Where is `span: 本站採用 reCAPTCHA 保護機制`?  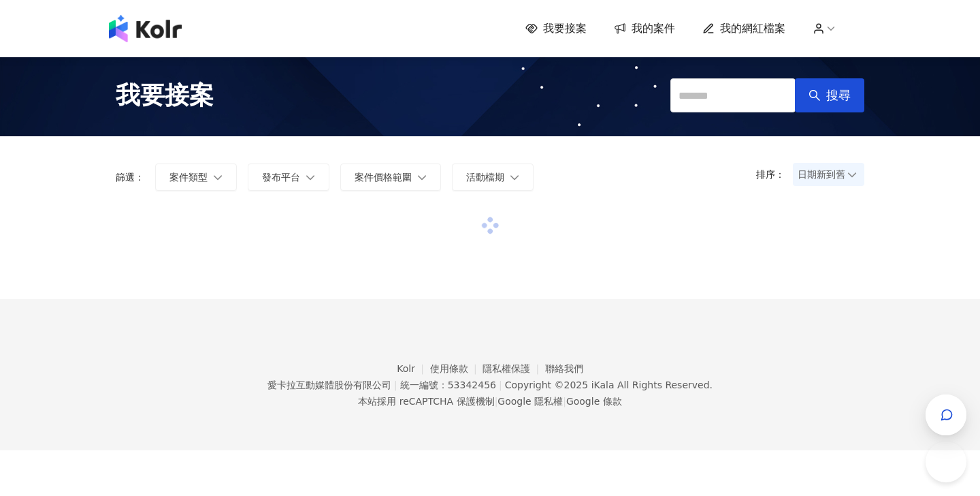
span: 本站採用 reCAPTCHA 保護機制 is located at coordinates (489, 401).